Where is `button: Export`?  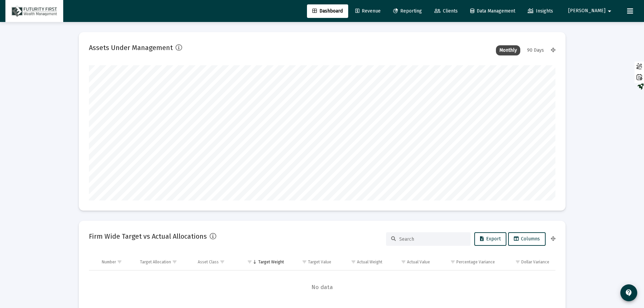
button: Export is located at coordinates (490, 239).